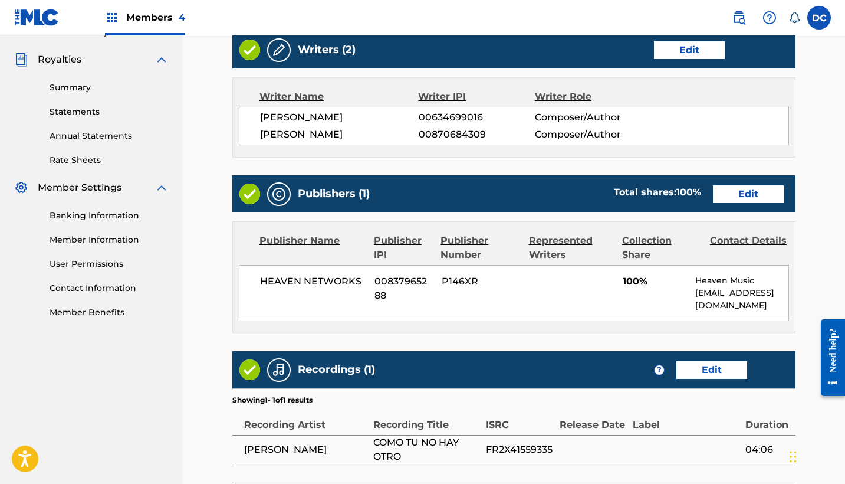  Describe the element at coordinates (21, 41) in the screenshot. I see `div: Need help?` at that location.